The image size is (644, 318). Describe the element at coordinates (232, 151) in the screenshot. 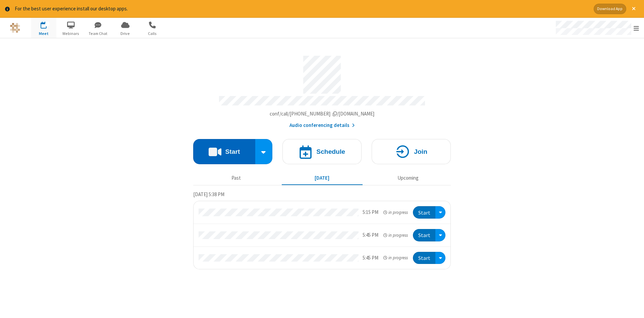

I see `h4: Start` at that location.